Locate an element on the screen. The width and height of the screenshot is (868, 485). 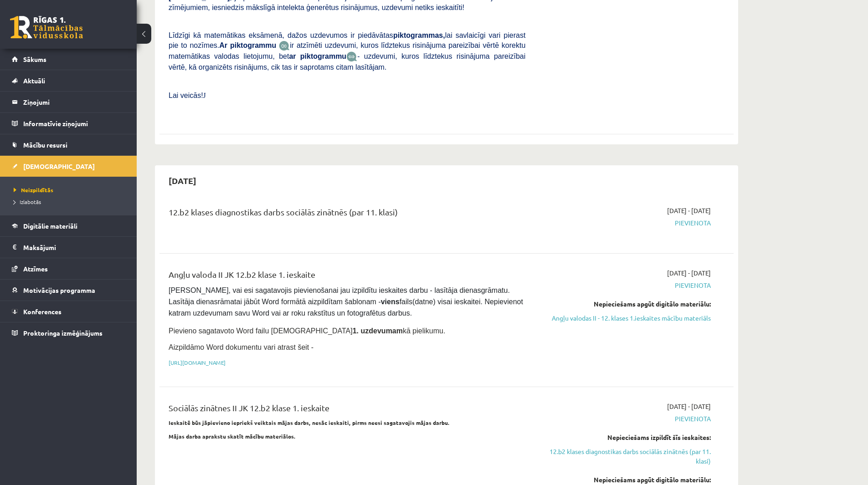
a: Angļu valodas II - 12. klases 1.ieskaites mācību materiāls is located at coordinates (624, 318).